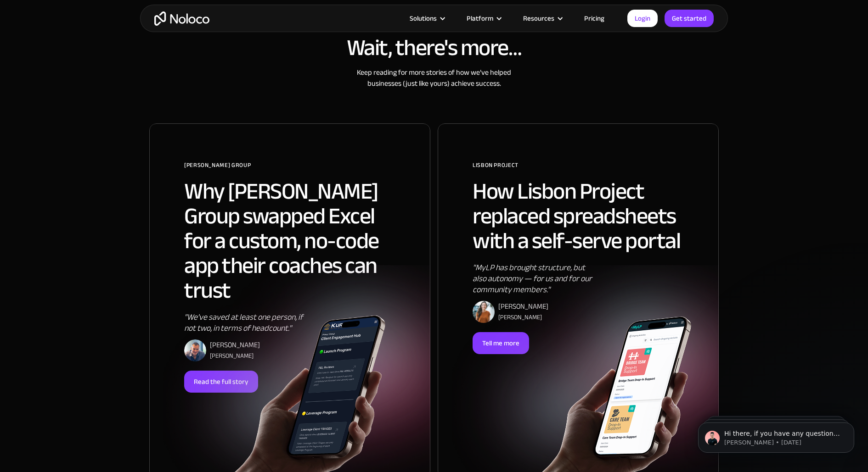 The height and width of the screenshot is (472, 868). I want to click on a: Get started, so click(689, 19).